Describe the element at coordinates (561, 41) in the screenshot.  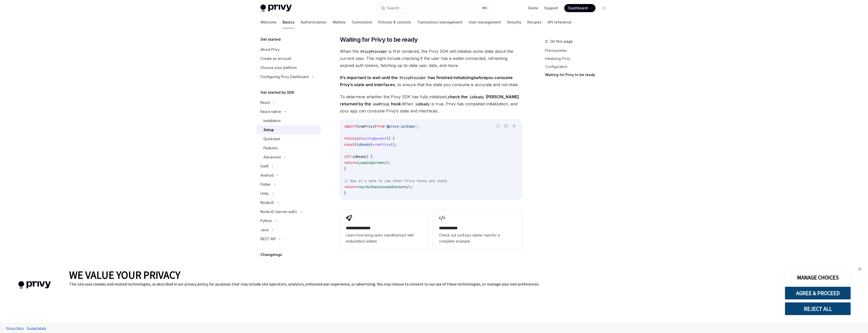
I see `span: On this page` at that location.